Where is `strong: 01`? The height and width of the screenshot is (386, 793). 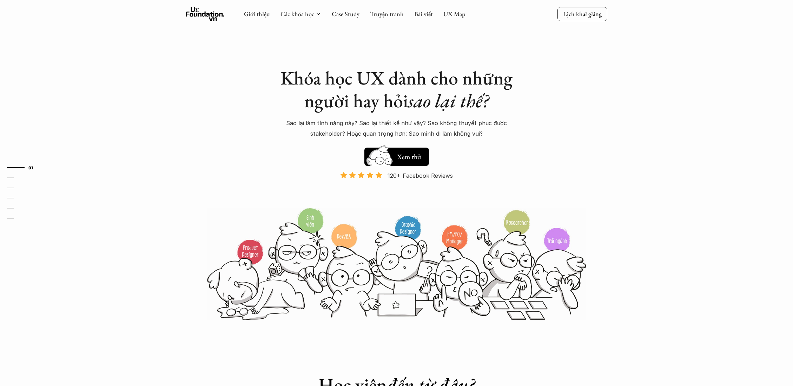 strong: 01 is located at coordinates (31, 168).